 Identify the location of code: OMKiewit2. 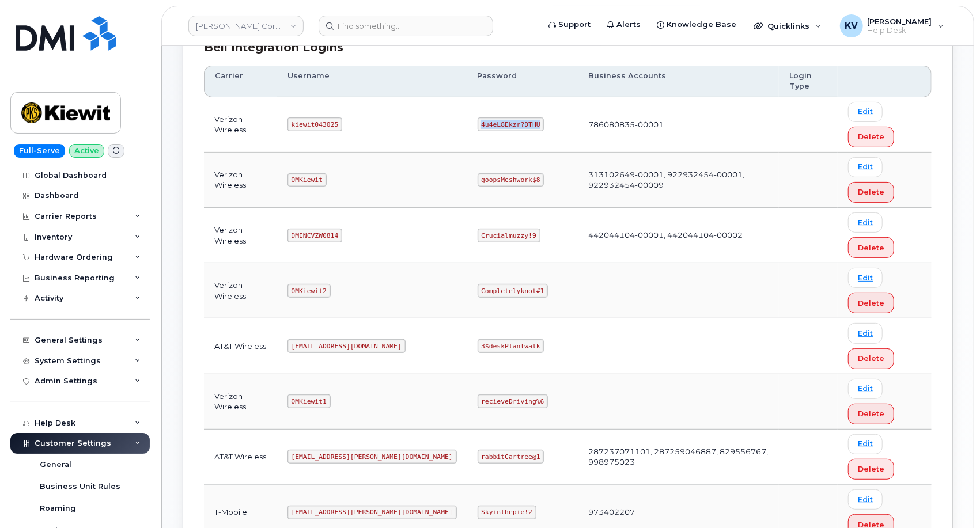
(308, 291).